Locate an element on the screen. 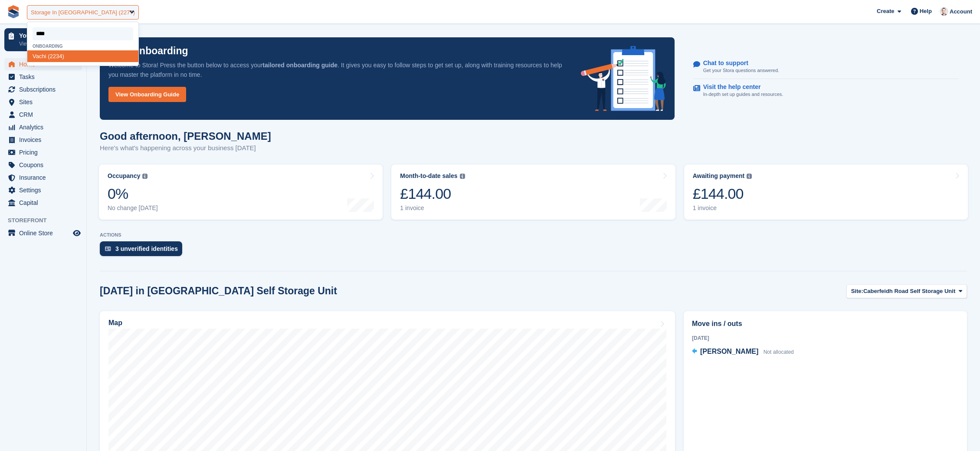 Image resolution: width=980 pixels, height=451 pixels. span: Not allocated is located at coordinates (779, 352).